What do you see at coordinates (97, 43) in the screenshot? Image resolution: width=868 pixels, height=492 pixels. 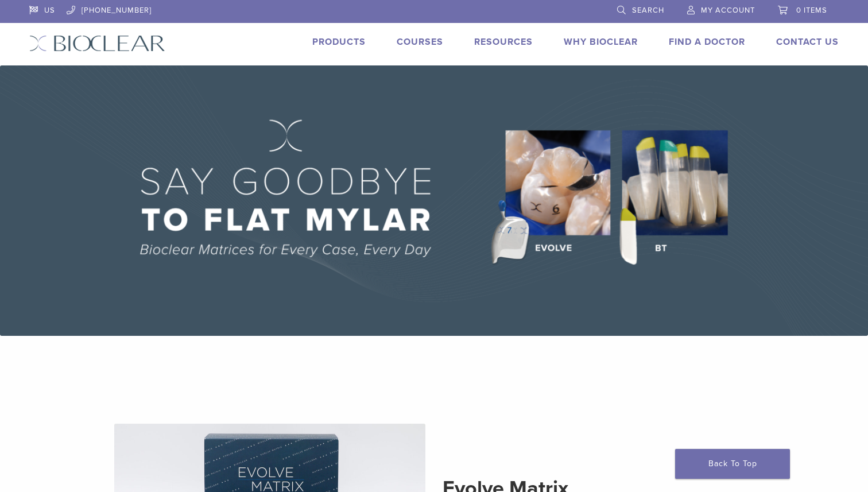 I see `img: Bioclear` at bounding box center [97, 43].